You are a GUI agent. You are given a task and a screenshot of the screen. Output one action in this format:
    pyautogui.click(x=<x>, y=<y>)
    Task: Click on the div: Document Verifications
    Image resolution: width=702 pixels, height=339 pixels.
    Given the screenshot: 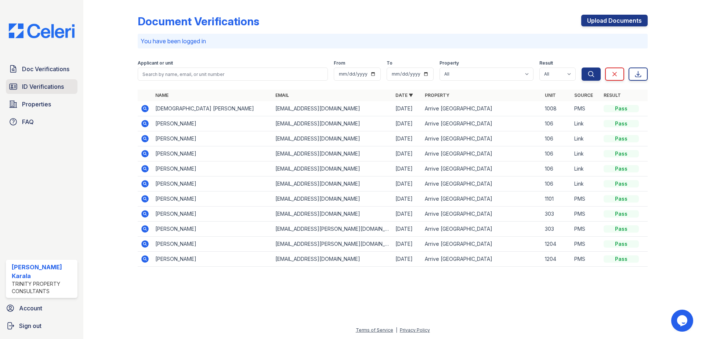 What is the action you would take?
    pyautogui.click(x=198, y=21)
    